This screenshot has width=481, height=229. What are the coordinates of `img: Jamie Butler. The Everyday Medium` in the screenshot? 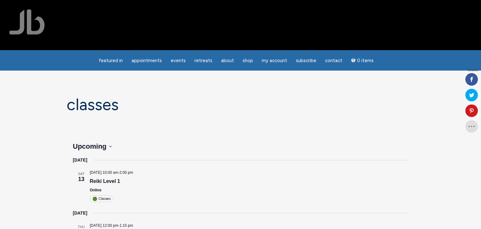 It's located at (27, 22).